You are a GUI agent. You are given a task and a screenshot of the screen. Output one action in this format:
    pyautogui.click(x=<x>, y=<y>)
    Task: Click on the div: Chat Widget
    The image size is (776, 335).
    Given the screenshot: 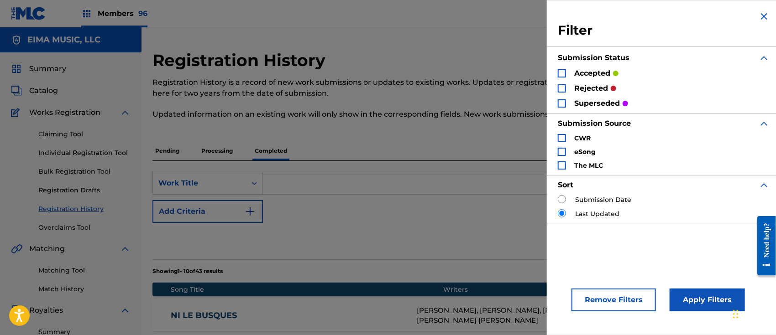 What is the action you would take?
    pyautogui.click(x=753, y=314)
    